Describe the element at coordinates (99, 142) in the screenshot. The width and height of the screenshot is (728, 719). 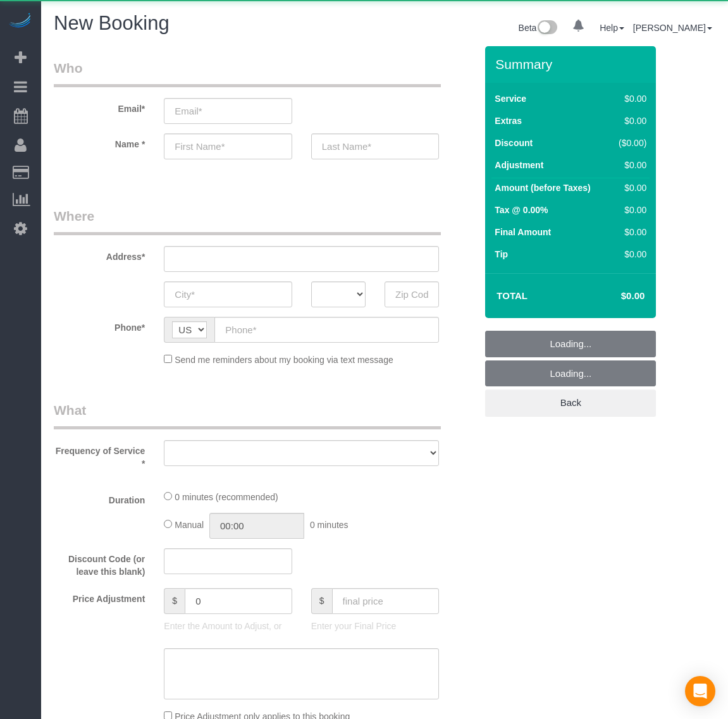
I see `label: Name *` at that location.